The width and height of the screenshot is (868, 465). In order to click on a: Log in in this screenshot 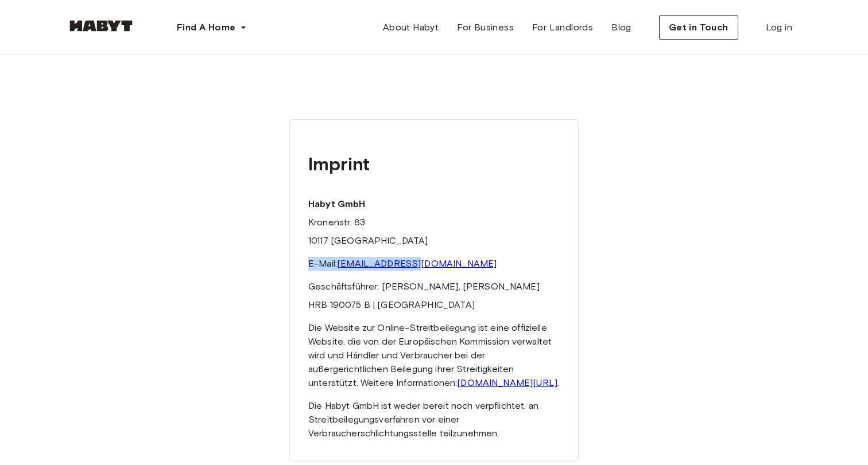, I will do `click(779, 28)`.